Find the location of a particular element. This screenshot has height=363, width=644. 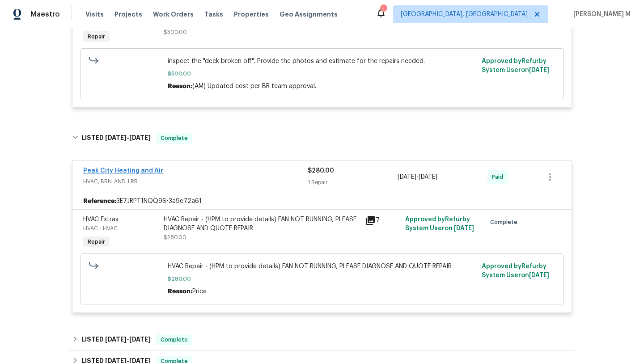

span: inspect the "deck broken off". Provide the photos and estimate for the repairs needed. is located at coordinates (322, 61).